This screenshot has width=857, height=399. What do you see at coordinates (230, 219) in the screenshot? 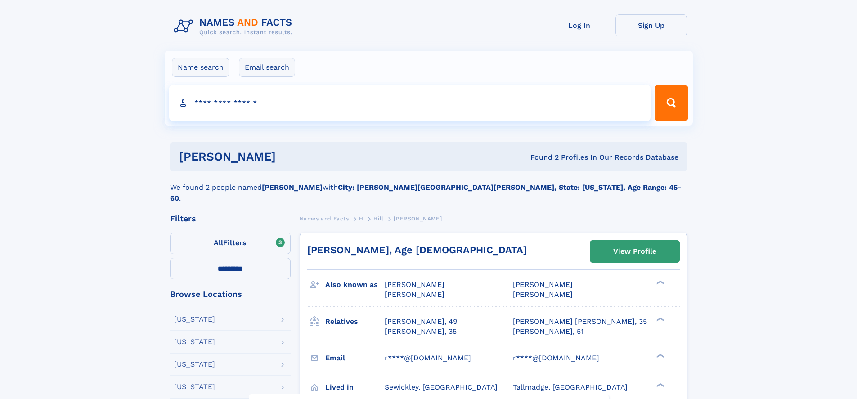
I see `div: Filters` at bounding box center [230, 219].